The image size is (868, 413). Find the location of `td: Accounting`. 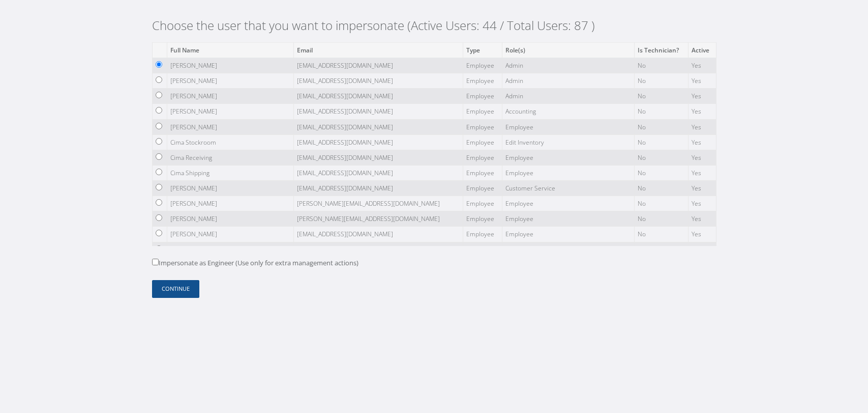

td: Accounting is located at coordinates (568, 111).